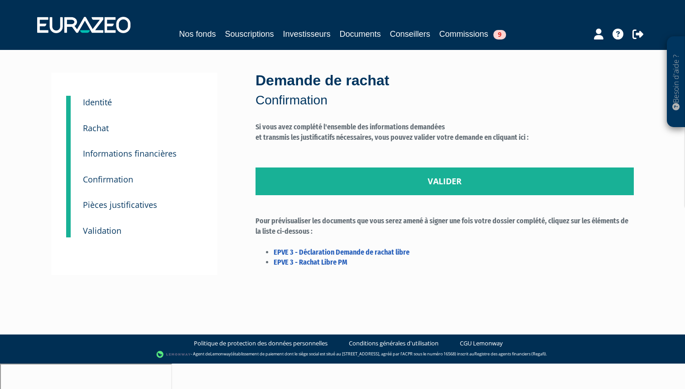  What do you see at coordinates (261, 343) in the screenshot?
I see `a: Politique de protection des données personnelles` at bounding box center [261, 343].